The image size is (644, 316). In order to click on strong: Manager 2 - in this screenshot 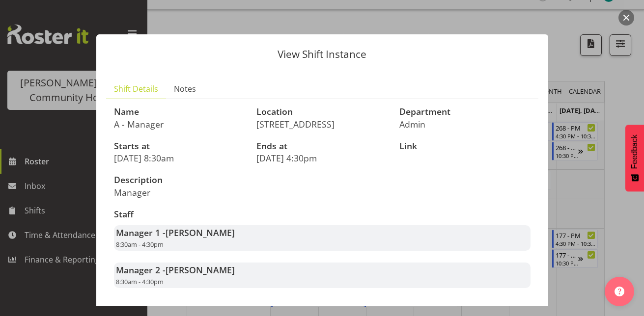, I will do `click(175, 270)`.